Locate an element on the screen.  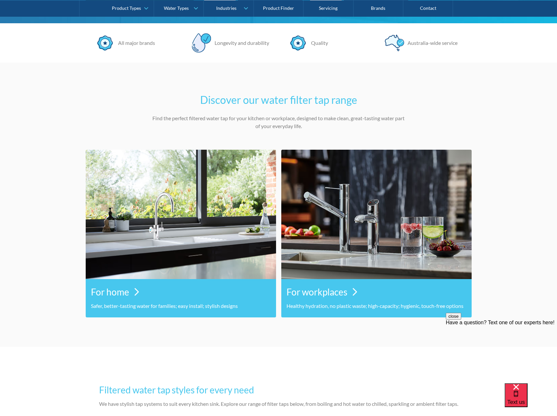
p: Find the perfect filtered water tap for your kitchen or workplace, designed to make clean, great-... is located at coordinates (279, 122).